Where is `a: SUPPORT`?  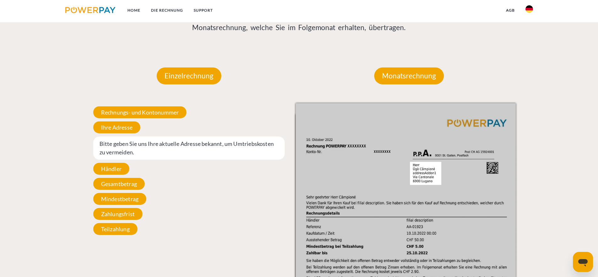 a: SUPPORT is located at coordinates (203, 10).